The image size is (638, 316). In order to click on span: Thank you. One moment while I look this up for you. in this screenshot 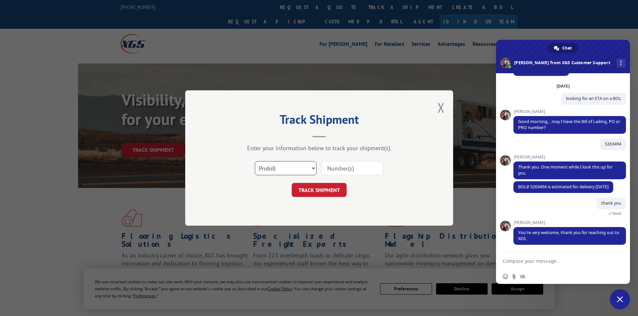, I will do `click(565, 170)`.